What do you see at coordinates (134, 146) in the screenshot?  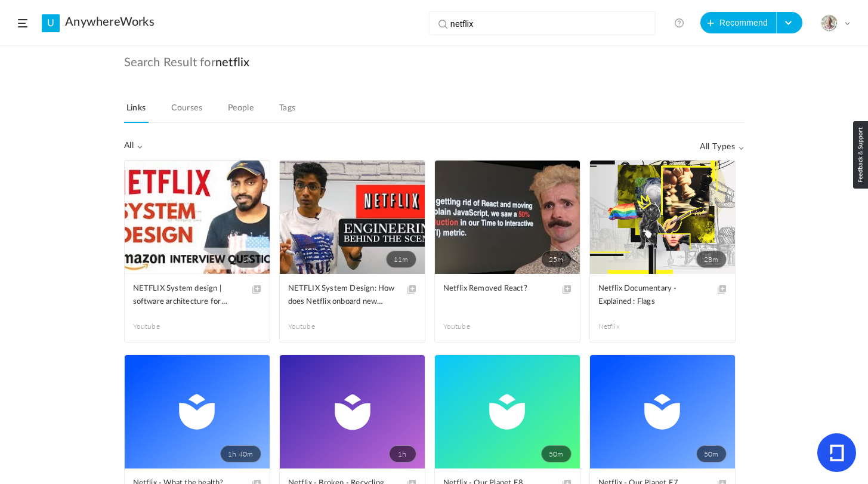 I see `span: All` at bounding box center [134, 146].